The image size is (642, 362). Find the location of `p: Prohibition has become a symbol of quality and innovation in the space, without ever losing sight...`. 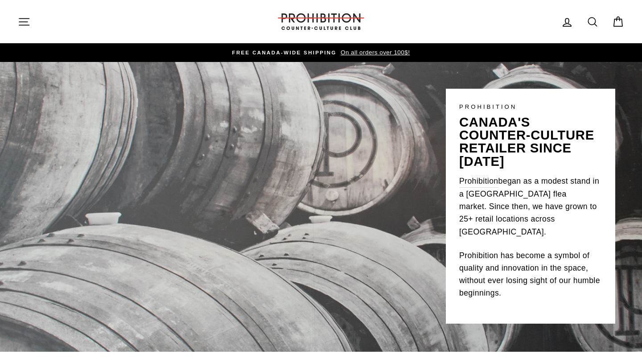

p: Prohibition has become a symbol of quality and innovation in the space, without ever losing sight... is located at coordinates (530, 274).